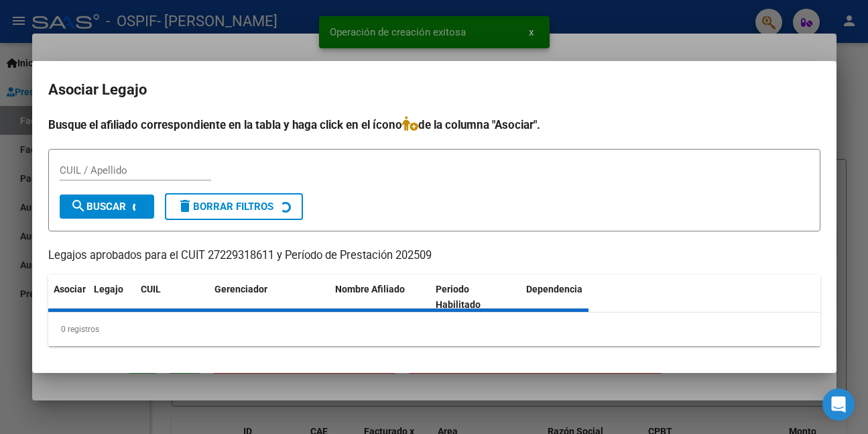 This screenshot has height=434, width=868. Describe the element at coordinates (108, 289) in the screenshot. I see `span: Legajo` at that location.